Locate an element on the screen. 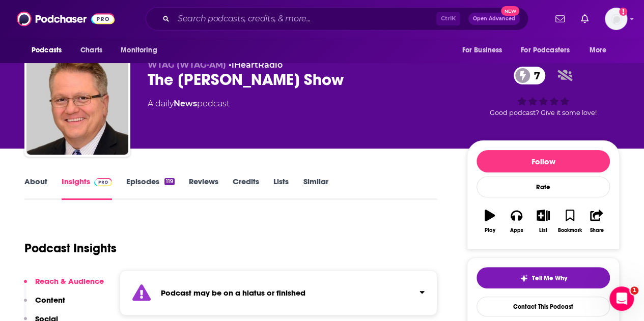 The image size is (644, 321). span: For Podcasters is located at coordinates (545, 50).